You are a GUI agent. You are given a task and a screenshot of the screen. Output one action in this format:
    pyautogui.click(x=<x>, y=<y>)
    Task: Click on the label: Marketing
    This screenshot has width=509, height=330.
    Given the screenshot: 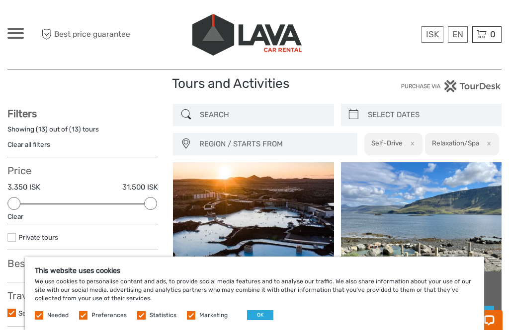 What is the action you would take?
    pyautogui.click(x=213, y=315)
    